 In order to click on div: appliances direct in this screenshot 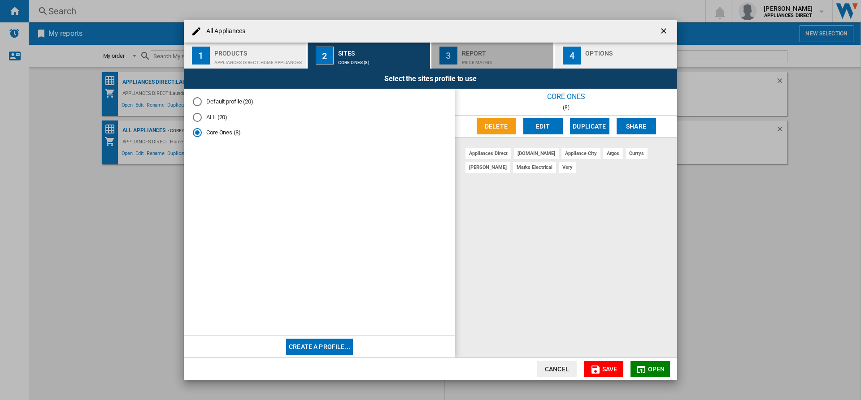, I will do `click(488, 153)`.